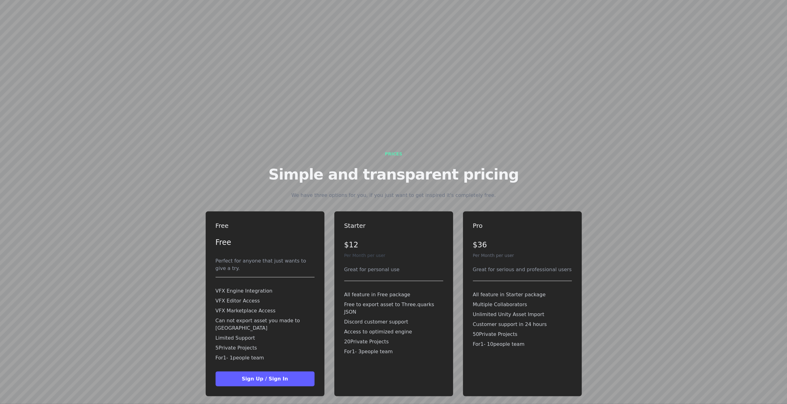 Image resolution: width=787 pixels, height=404 pixels. Describe the element at coordinates (394, 341) in the screenshot. I see `p: 20 Private Projects` at that location.